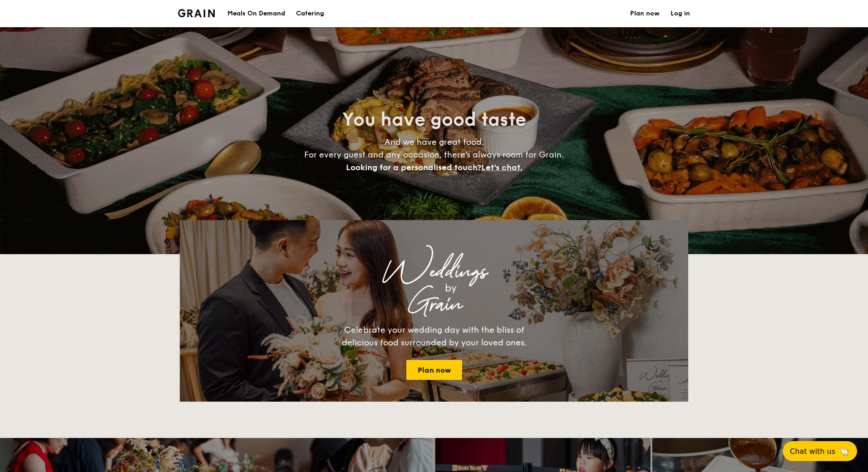  Describe the element at coordinates (196, 14) in the screenshot. I see `img: Grain` at that location.